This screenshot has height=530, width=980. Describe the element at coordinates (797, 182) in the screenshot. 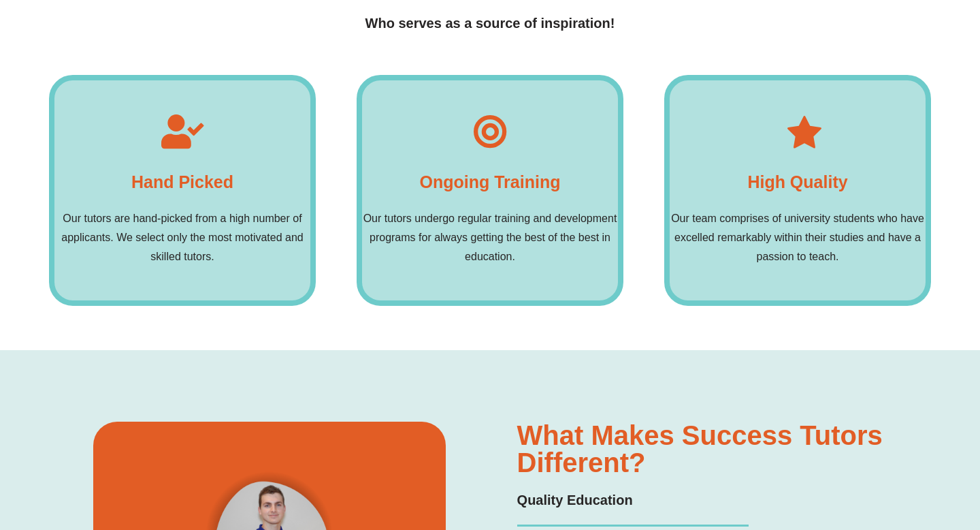

I see `h4: High quality` at that location.